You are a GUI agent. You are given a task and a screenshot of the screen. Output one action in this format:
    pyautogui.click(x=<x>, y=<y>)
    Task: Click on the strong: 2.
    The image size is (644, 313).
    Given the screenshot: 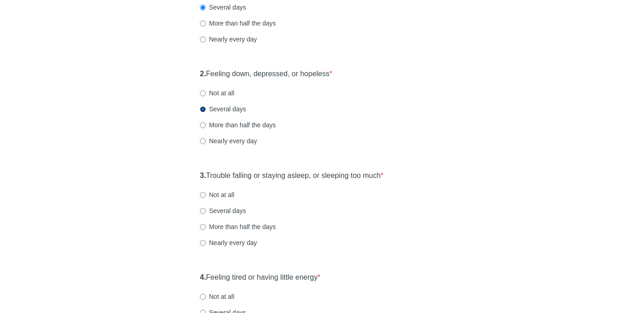 What is the action you would take?
    pyautogui.click(x=203, y=73)
    